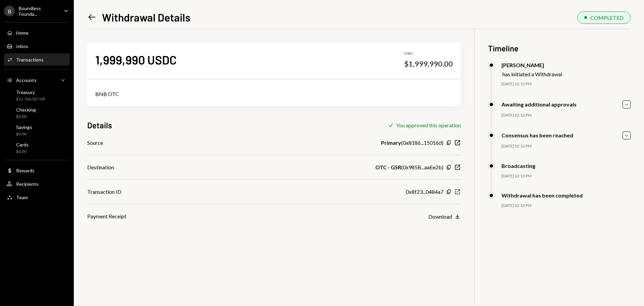 The width and height of the screenshot is (644, 306). I want to click on div: Checking, so click(26, 110).